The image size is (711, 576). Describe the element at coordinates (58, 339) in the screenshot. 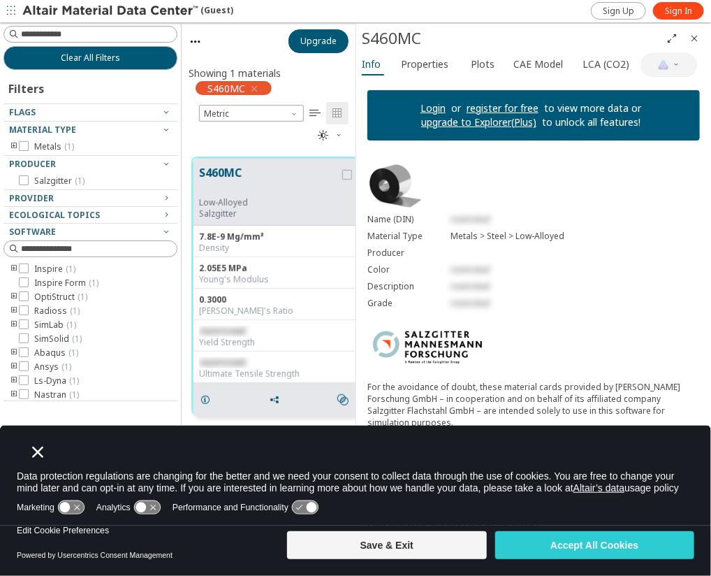

I see `span: SimSolid` at that location.